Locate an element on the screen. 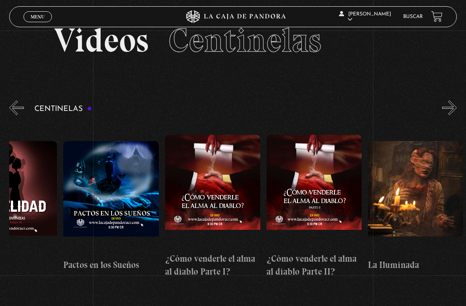 The image size is (466, 306). a: Buscar is located at coordinates (413, 17).